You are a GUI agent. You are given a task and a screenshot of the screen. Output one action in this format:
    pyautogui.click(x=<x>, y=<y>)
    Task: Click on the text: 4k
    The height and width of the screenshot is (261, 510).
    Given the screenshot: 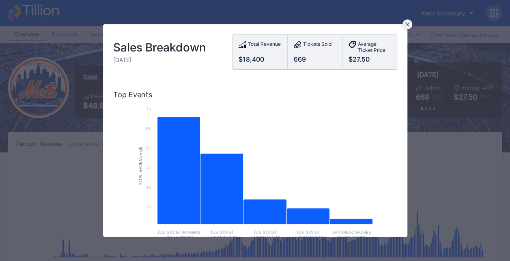 What is the action you would take?
    pyautogui.click(x=149, y=168)
    